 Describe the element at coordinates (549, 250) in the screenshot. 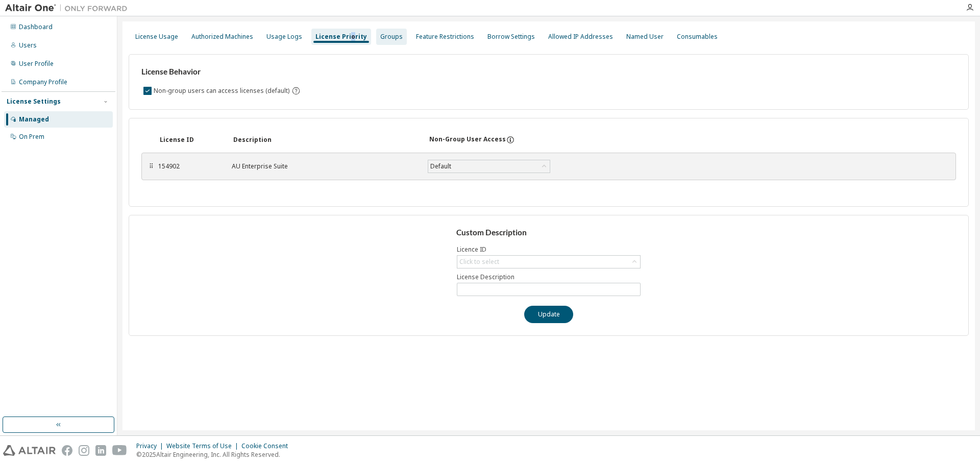

I see `label: Licence ID` at that location.